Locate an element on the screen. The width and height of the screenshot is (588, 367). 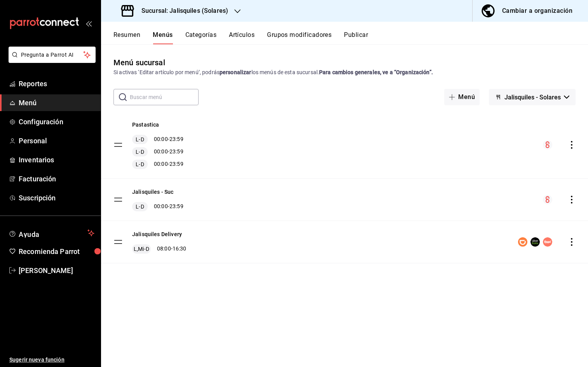
span: Reportes is located at coordinates (56, 83).